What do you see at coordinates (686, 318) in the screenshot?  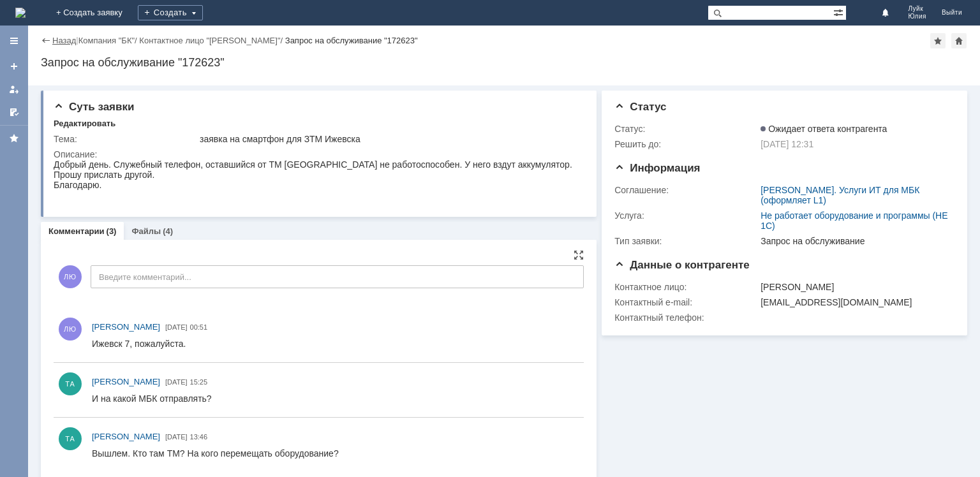 I see `div: Контактный телефон:` at bounding box center [686, 318].